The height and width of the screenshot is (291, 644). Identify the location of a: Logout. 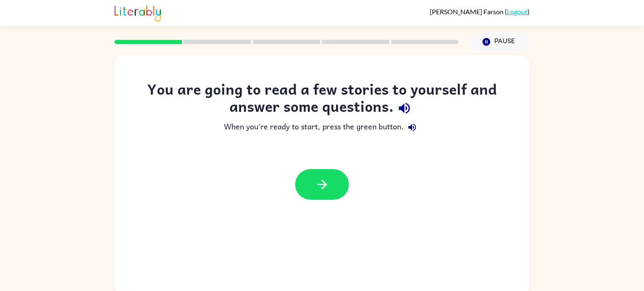
(517, 11).